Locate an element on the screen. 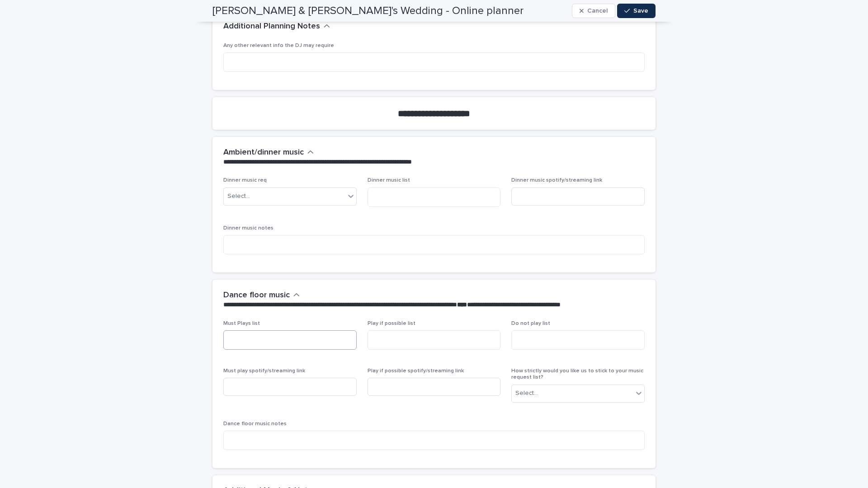  button: Ambient/dinner music is located at coordinates (269, 153).